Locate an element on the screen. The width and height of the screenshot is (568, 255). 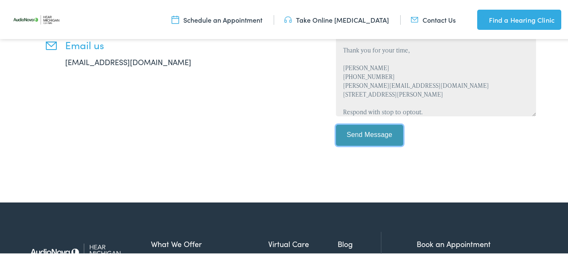
a: Find a Hearing Clinic is located at coordinates (520, 19).